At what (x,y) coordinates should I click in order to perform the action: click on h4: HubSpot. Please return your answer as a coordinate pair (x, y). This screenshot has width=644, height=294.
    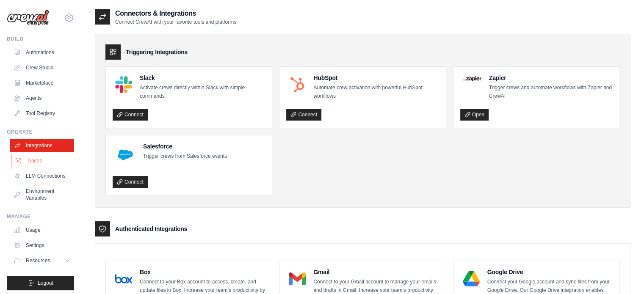
    Looking at the image, I should click on (376, 78).